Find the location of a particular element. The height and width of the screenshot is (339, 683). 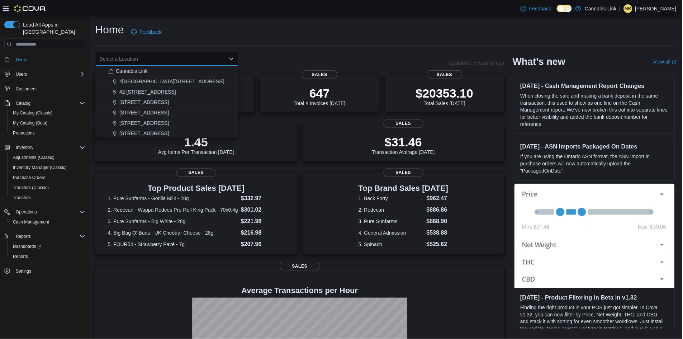

dt: 3. Pure Sunfarms is located at coordinates (391, 221).